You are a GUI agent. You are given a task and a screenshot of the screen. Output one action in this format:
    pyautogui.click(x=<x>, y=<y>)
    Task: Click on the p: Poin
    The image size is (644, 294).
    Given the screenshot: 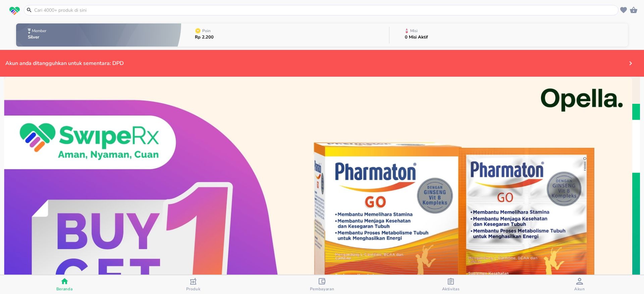 What is the action you would take?
    pyautogui.click(x=206, y=31)
    